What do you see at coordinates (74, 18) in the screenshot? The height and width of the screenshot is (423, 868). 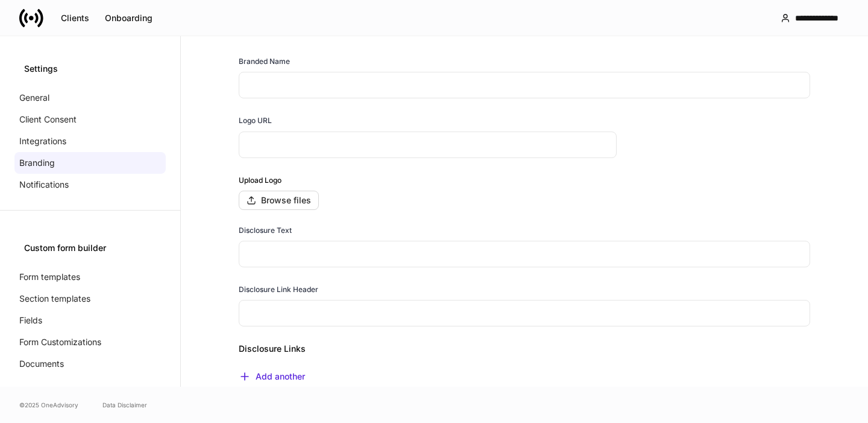 I see `div: Clients` at bounding box center [74, 18].